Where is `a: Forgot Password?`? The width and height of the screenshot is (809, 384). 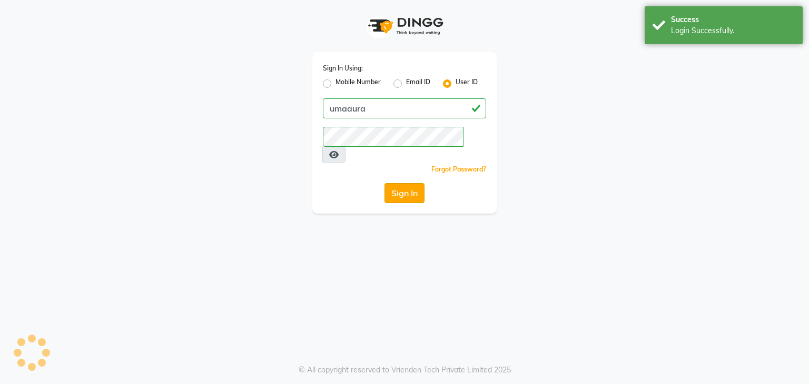
a: Forgot Password? is located at coordinates (459, 169).